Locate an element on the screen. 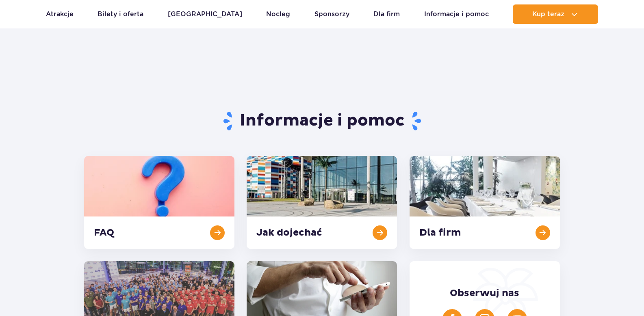 Image resolution: width=644 pixels, height=316 pixels. a: Sponsorzy is located at coordinates (332, 14).